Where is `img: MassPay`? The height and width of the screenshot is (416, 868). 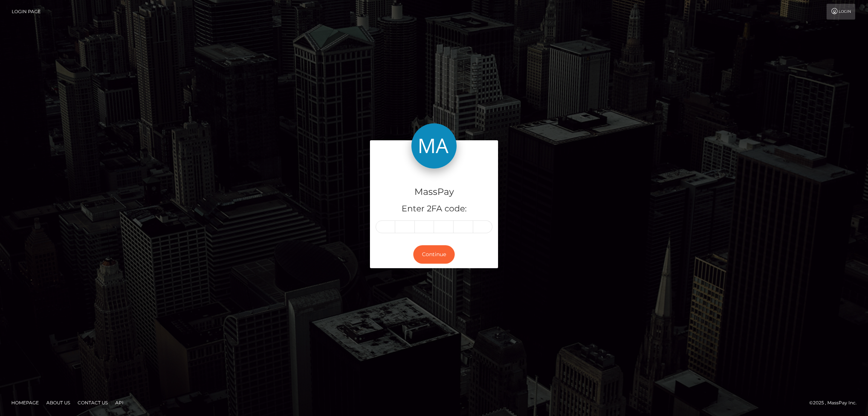 img: MassPay is located at coordinates (434, 146).